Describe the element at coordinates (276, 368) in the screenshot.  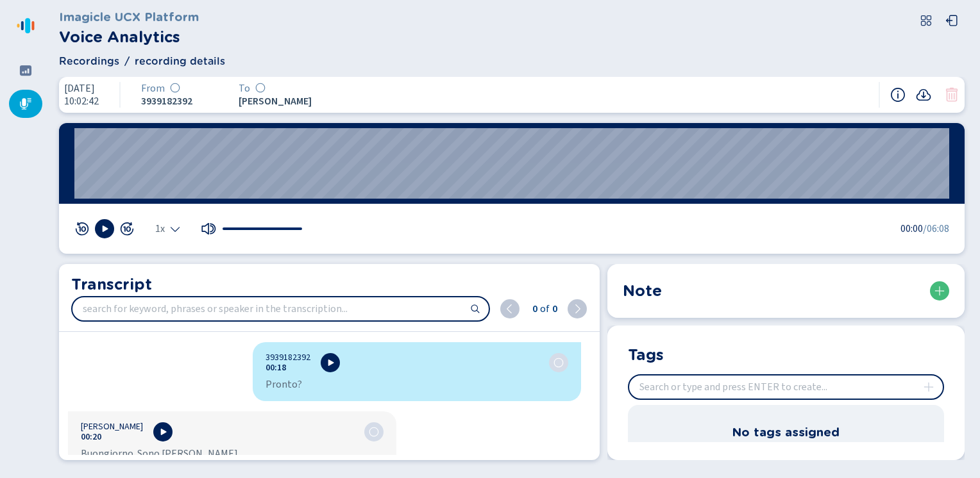
I see `span: 00:18` at that location.